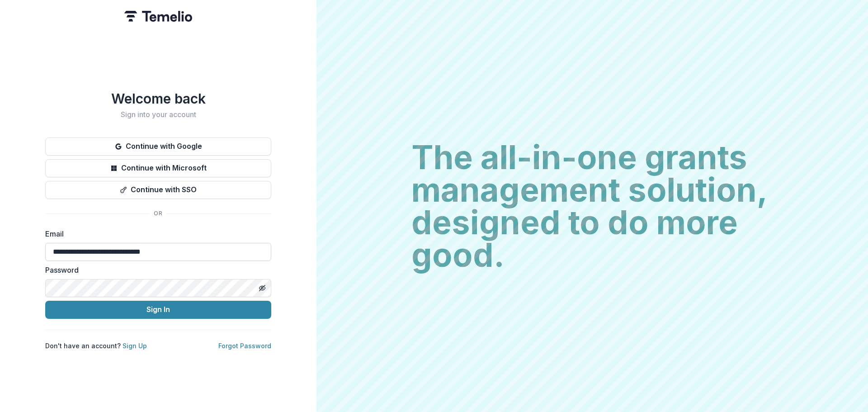  Describe the element at coordinates (158, 168) in the screenshot. I see `button: Continue with Microsoft` at that location.